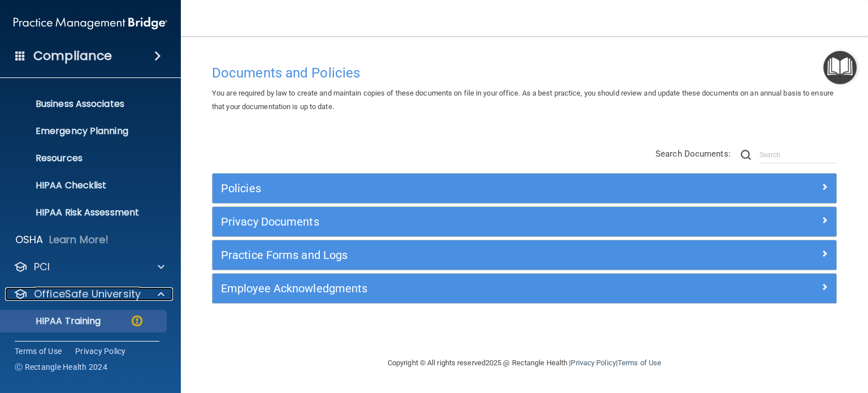 This screenshot has height=393, width=868. Describe the element at coordinates (61, 367) in the screenshot. I see `span: Ⓒ Rectangle Health 2024` at that location.